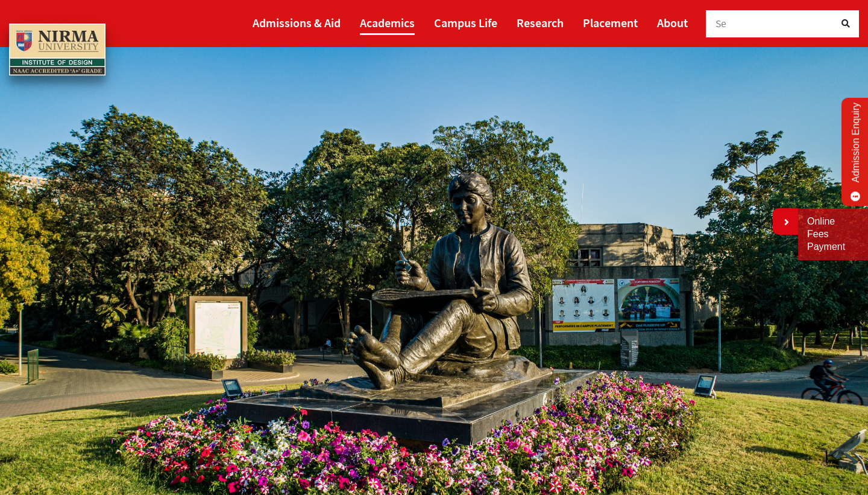  I want to click on a: Placement, so click(611, 23).